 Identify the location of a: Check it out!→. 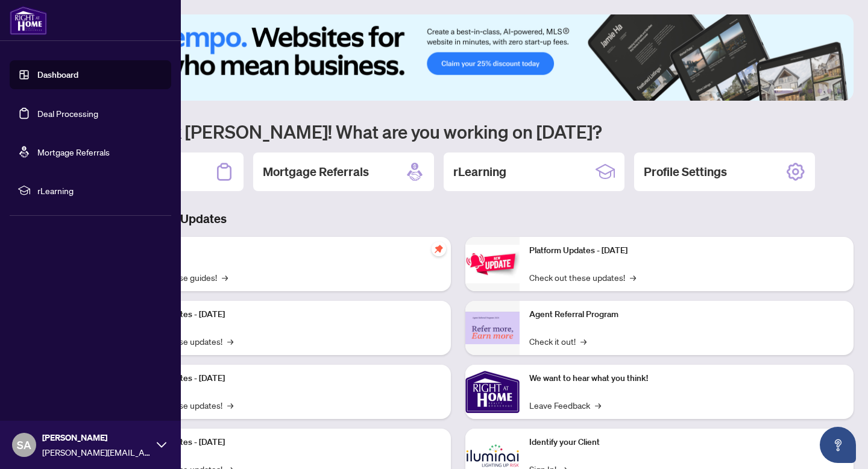
(557, 342).